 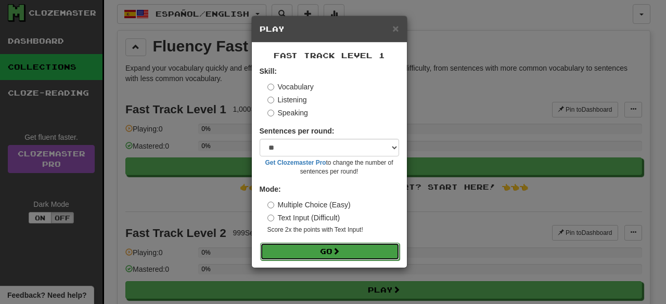 What do you see at coordinates (309, 205) in the screenshot?
I see `label: Multiple Choice (Easy)` at bounding box center [309, 205].